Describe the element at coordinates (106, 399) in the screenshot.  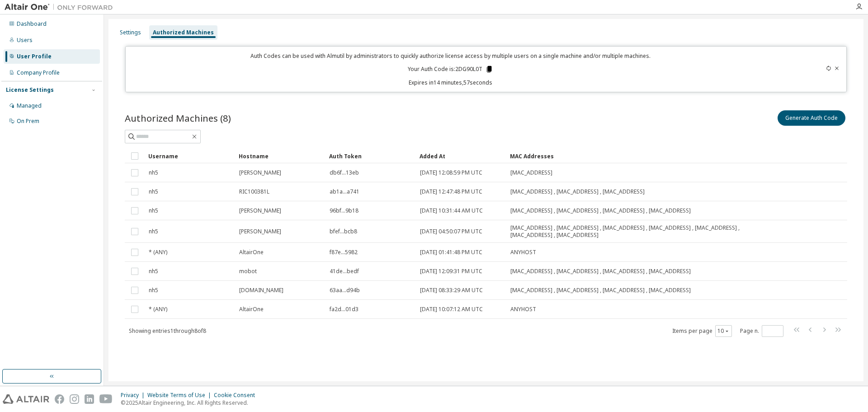
I see `img: youtube.svg` at that location.